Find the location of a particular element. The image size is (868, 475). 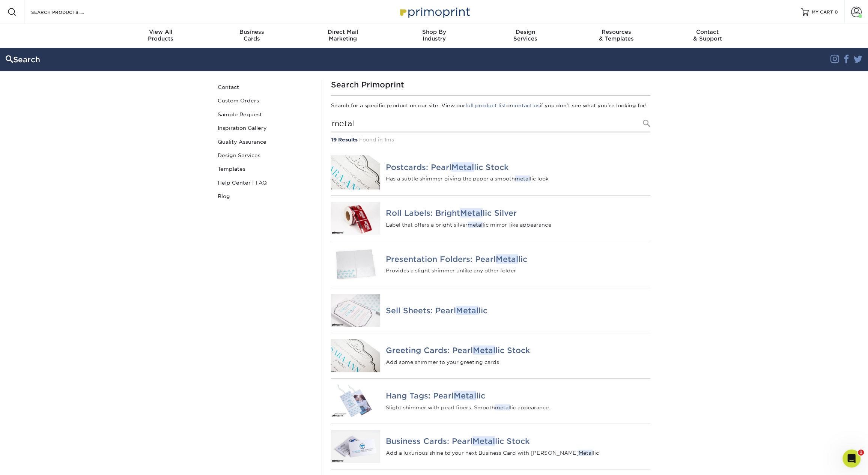

div: Products is located at coordinates (160, 35).